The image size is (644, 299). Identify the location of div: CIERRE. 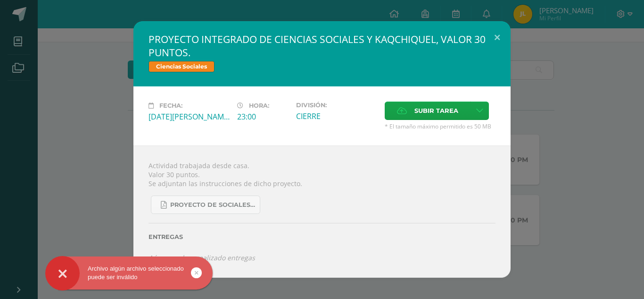
(337, 116).